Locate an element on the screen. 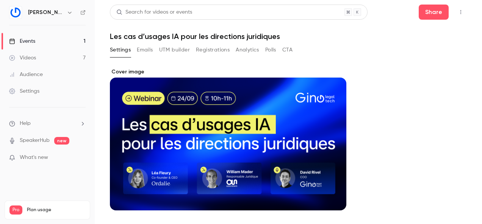  h1: Les cas d’usages IA pour les directions juridiques is located at coordinates (288, 36).